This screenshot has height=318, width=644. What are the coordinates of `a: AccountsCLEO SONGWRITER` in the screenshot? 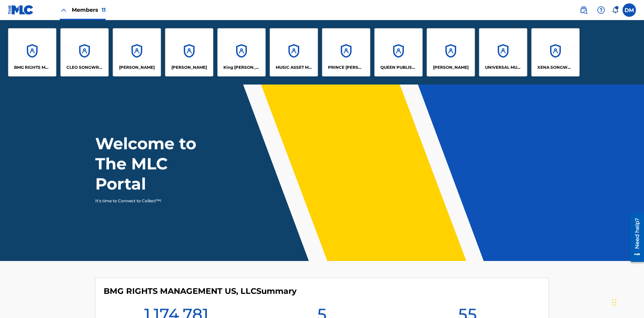 It's located at (85, 53).